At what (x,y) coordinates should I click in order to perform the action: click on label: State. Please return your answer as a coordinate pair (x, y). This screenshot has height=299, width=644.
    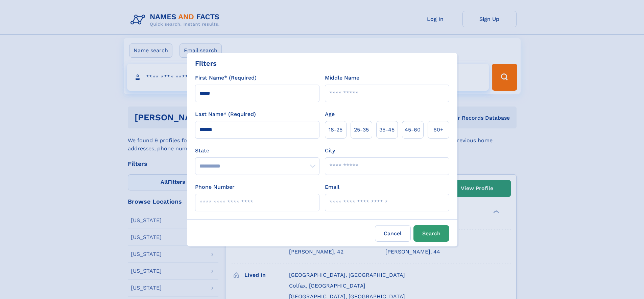
    Looking at the image, I should click on (257, 150).